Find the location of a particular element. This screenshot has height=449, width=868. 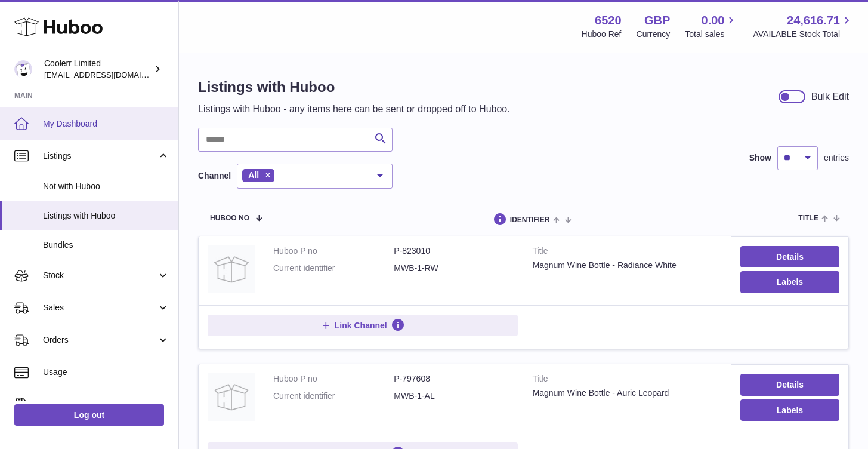

a: 0.00 Total sales is located at coordinates (711, 26).